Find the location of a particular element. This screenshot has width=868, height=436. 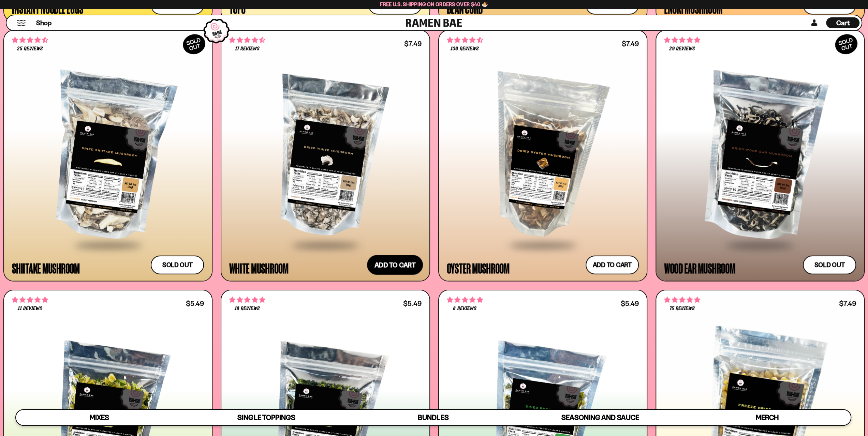

a: Single Toppings is located at coordinates (266, 417).